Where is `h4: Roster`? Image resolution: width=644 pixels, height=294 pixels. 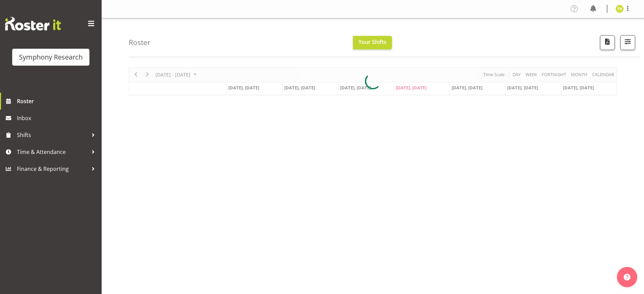 h4: Roster is located at coordinates (140, 42).